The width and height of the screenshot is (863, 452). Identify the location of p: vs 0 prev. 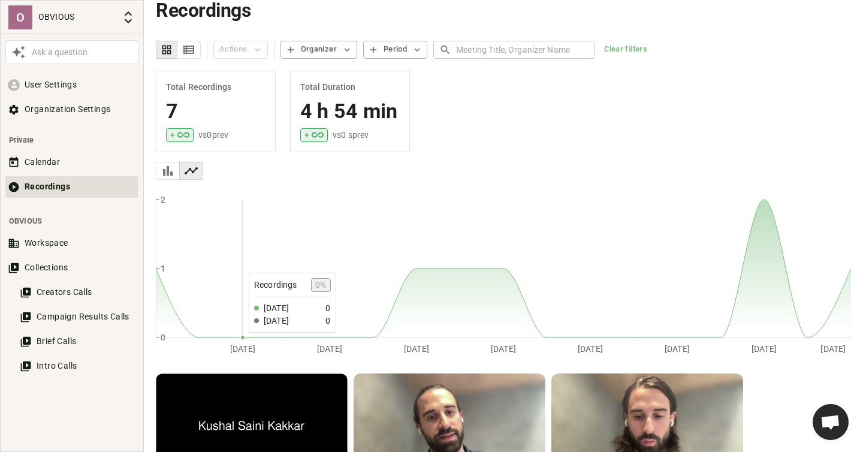
(213, 135).